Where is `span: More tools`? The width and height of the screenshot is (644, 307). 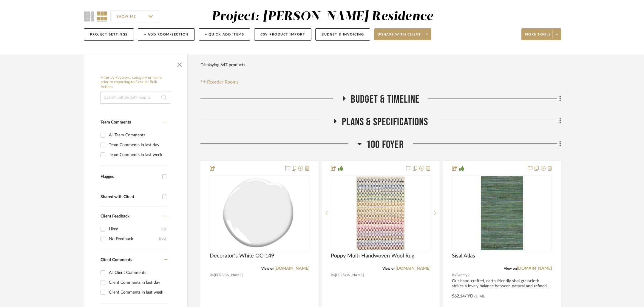 span: More tools is located at coordinates (538, 37).